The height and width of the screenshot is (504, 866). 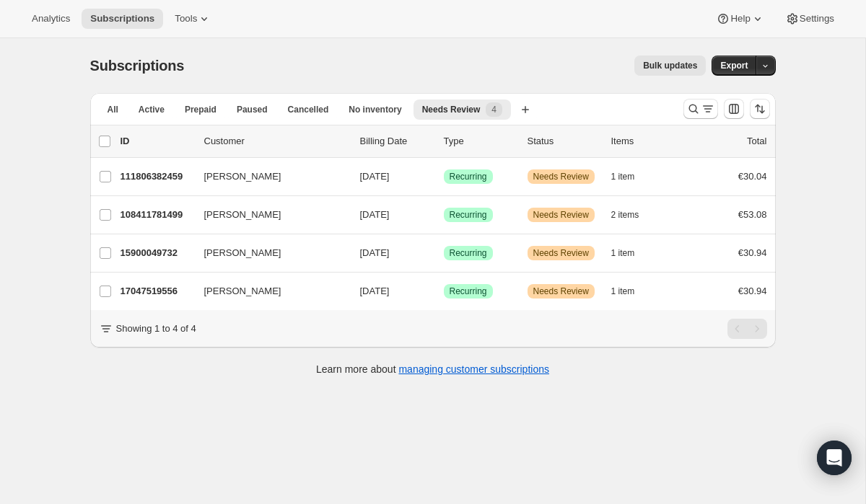 I want to click on button: Create new view, so click(x=525, y=110).